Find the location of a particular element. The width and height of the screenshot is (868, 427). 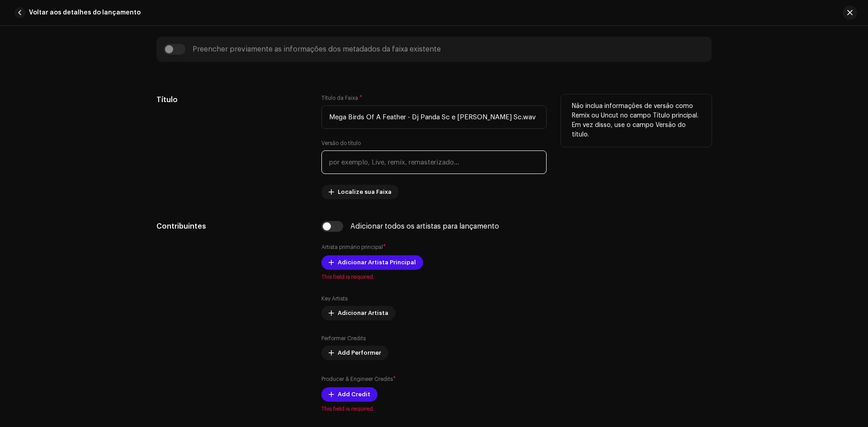

small: Producer & Engineer Credits is located at coordinates (357, 380).